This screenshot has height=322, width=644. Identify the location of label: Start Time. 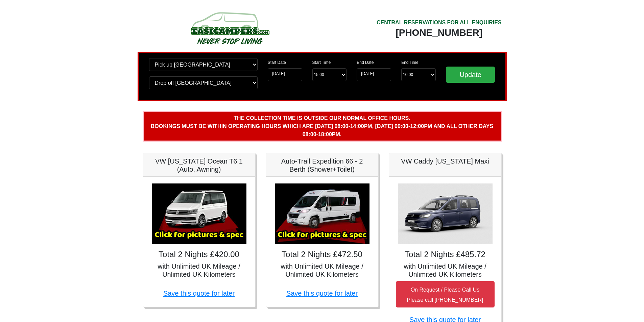
(322, 63).